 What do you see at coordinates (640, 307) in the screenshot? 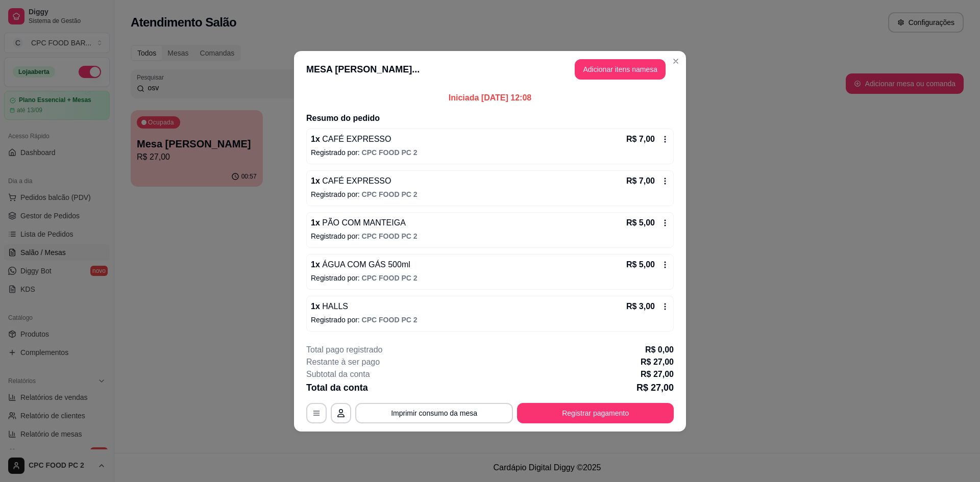
I see `p: R$ 3,00` at bounding box center [640, 307].